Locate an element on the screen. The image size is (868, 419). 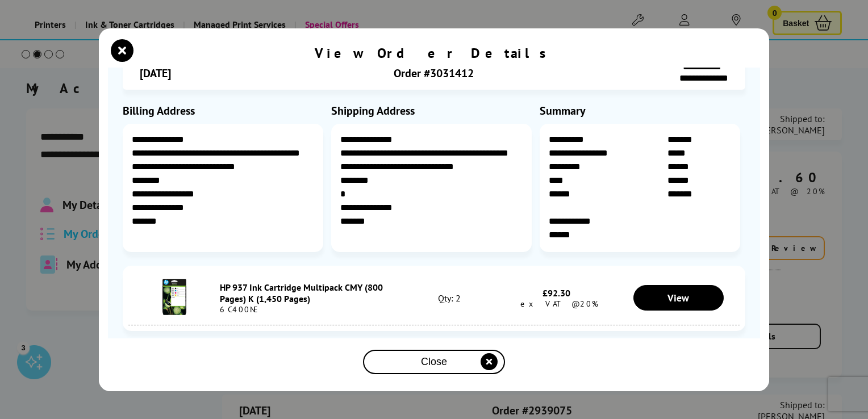
span: £92.30 is located at coordinates (556, 292).